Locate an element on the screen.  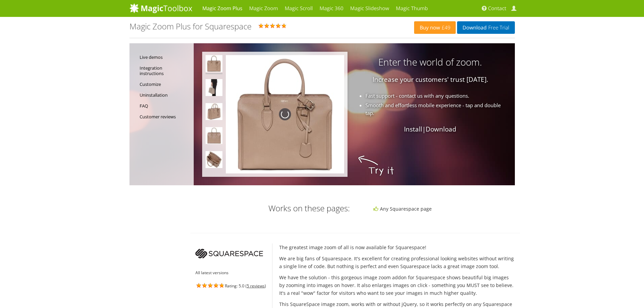
a: Customize is located at coordinates (165, 84).